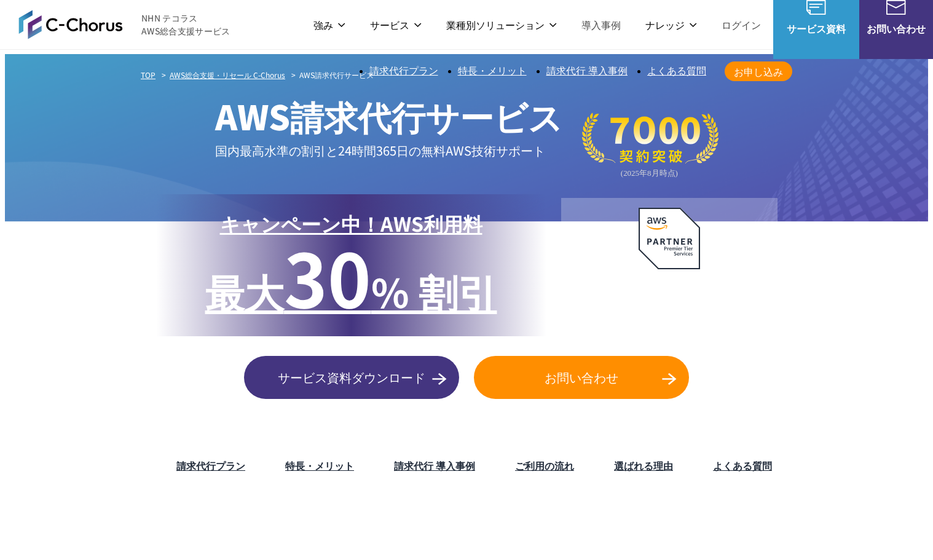 The width and height of the screenshot is (933, 560). I want to click on img: AWS総合支援サービス C-Chorus, so click(71, 24).